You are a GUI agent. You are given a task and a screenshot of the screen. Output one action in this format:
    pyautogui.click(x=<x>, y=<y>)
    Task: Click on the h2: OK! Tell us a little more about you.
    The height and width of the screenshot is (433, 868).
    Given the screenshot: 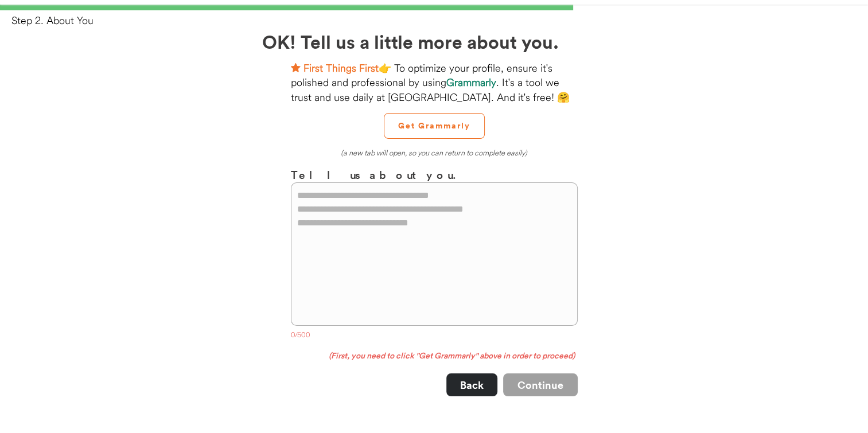 What is the action you would take?
    pyautogui.click(x=435, y=41)
    